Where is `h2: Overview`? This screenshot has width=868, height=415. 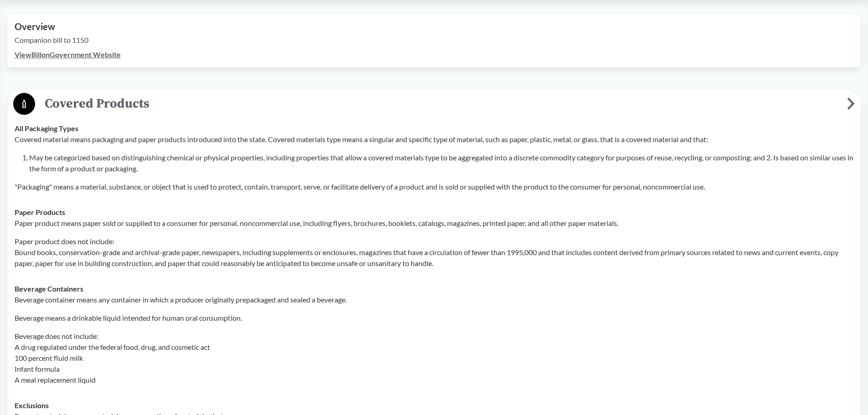
h2: Overview is located at coordinates (434, 27).